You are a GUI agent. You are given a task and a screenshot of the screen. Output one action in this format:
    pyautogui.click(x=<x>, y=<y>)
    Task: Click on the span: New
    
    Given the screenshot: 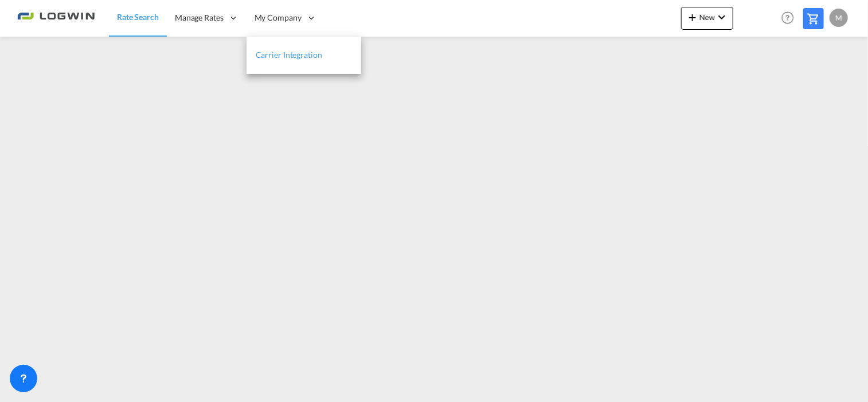 What is the action you would take?
    pyautogui.click(x=707, y=17)
    